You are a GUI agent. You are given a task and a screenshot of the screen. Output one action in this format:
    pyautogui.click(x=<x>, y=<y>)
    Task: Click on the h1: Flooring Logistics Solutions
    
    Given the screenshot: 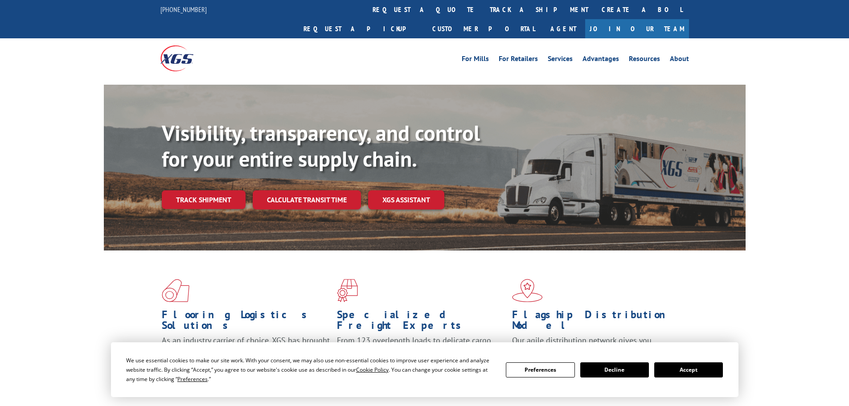 What is the action you would take?
    pyautogui.click(x=246, y=322)
    